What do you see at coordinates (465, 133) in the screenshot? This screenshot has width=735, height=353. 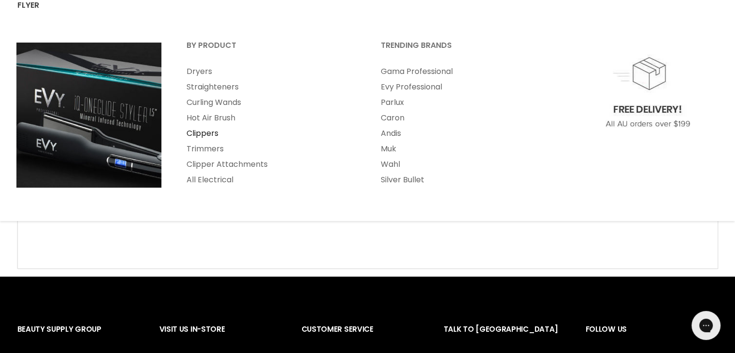 I see `a: Andis` at bounding box center [465, 133].